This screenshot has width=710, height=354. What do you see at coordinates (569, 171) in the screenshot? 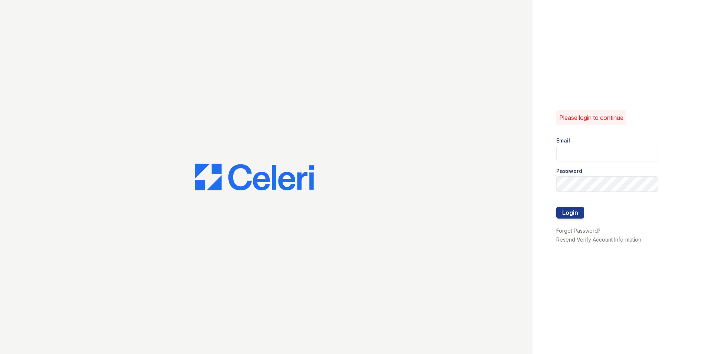
I see `label: Password` at bounding box center [569, 171].